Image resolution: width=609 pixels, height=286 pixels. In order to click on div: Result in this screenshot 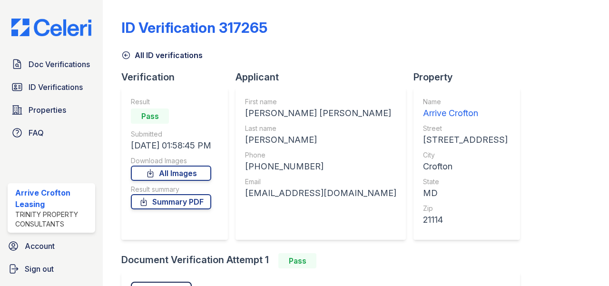, I will do `click(171, 102)`.